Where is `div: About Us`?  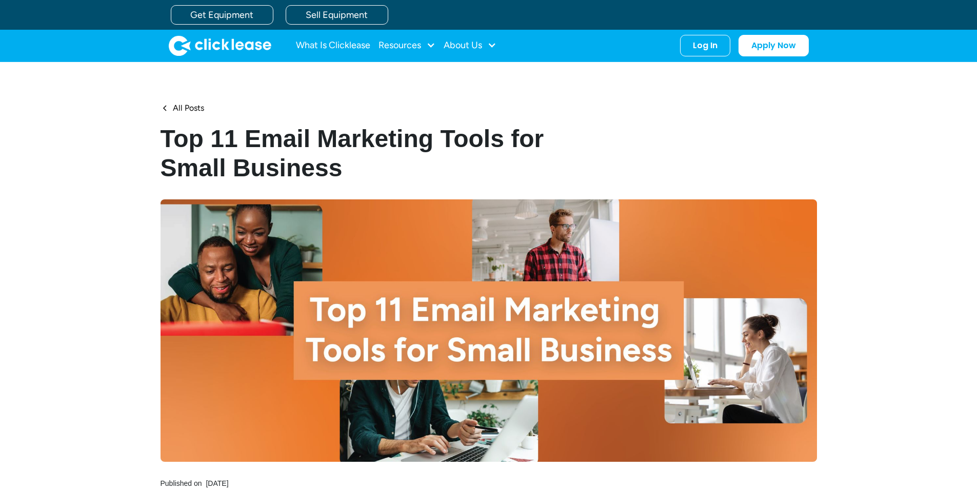
div: About Us is located at coordinates (470, 46).